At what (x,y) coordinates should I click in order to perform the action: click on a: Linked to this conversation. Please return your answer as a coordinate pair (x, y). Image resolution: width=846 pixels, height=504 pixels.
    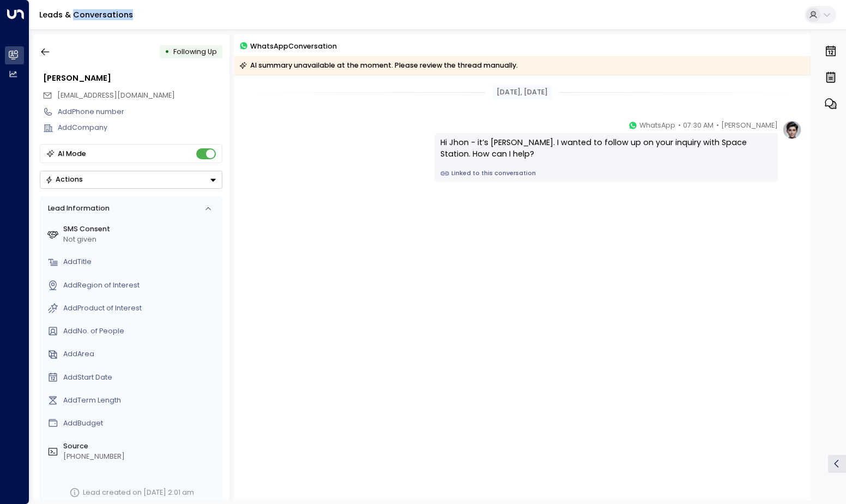
    Looking at the image, I should click on (606, 173).